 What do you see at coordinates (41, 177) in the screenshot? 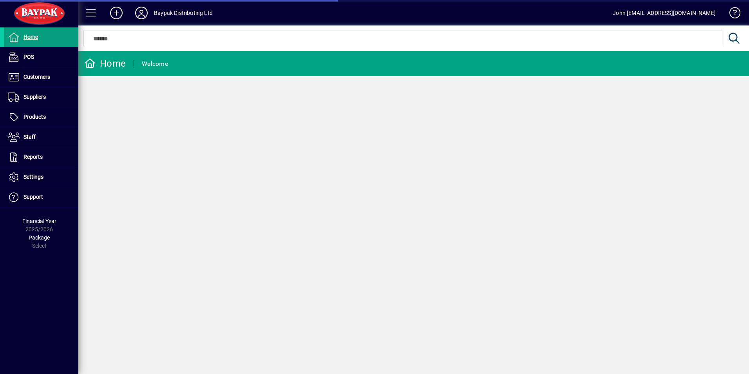
I see `a: Settings` at bounding box center [41, 177].